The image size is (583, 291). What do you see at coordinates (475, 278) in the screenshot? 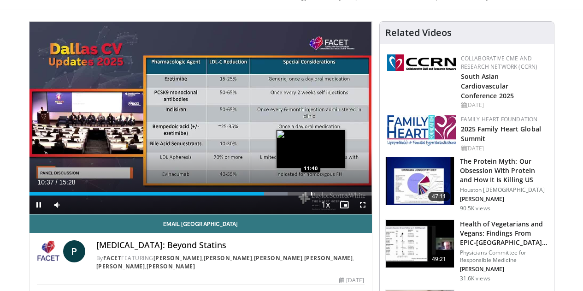
I see `p: 31.6K views` at bounding box center [475, 278].